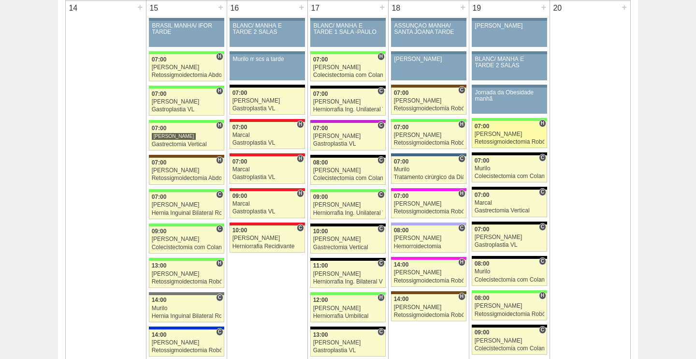  I want to click on div: 16, so click(235, 8).